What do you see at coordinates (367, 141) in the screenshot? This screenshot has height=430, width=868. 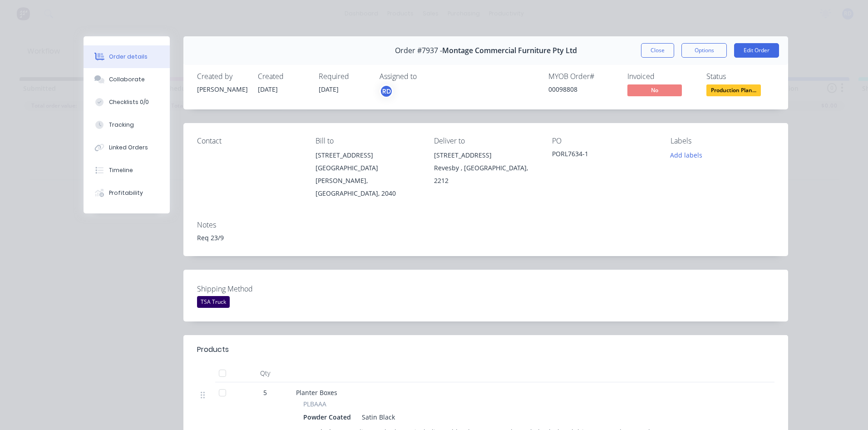 I see `div: Bill to` at bounding box center [367, 141].